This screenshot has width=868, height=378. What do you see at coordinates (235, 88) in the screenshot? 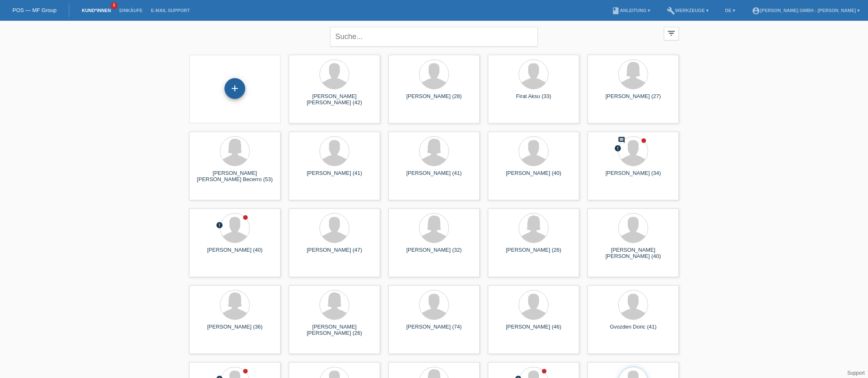
I see `div: Kund*in hinzufügen` at bounding box center [235, 88].